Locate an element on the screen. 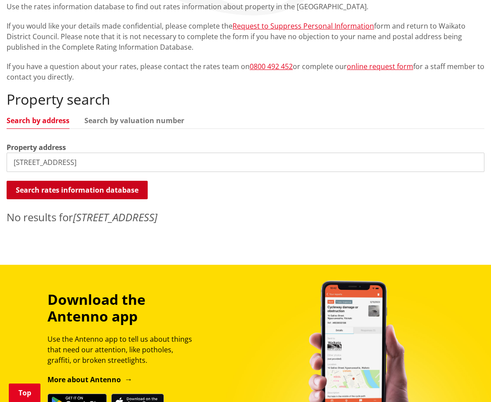 The height and width of the screenshot is (402, 491). a: 0800 492 452 is located at coordinates (271, 66).